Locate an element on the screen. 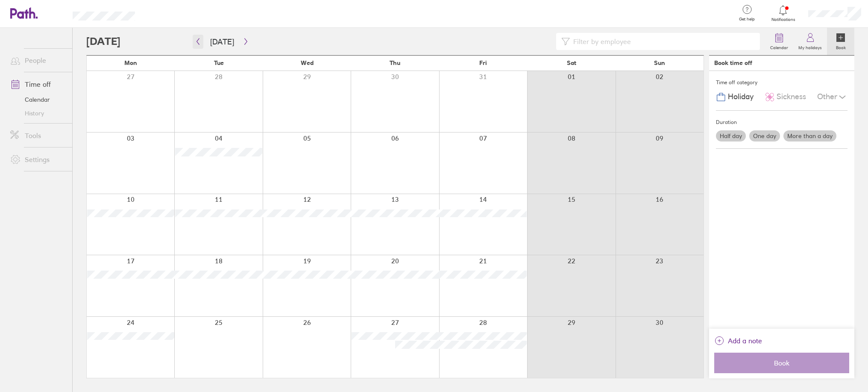  span: Thu is located at coordinates (395, 63).